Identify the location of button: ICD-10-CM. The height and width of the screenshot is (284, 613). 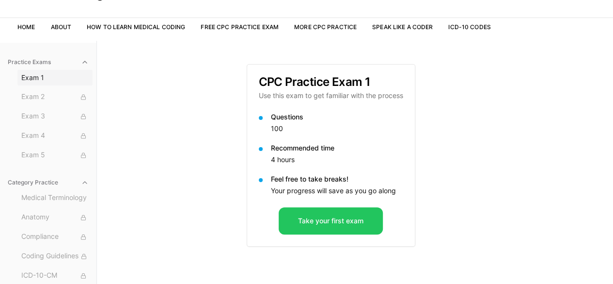
(55, 275).